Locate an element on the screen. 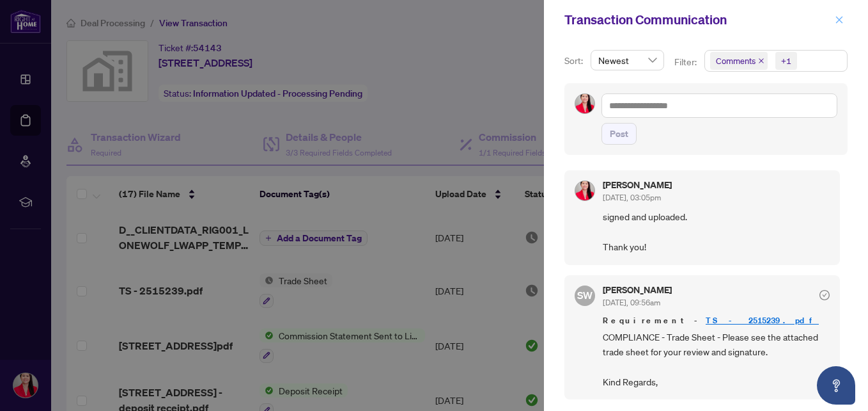 The image size is (868, 411). span: signed and uploaded. Thank you! is located at coordinates (716, 232).